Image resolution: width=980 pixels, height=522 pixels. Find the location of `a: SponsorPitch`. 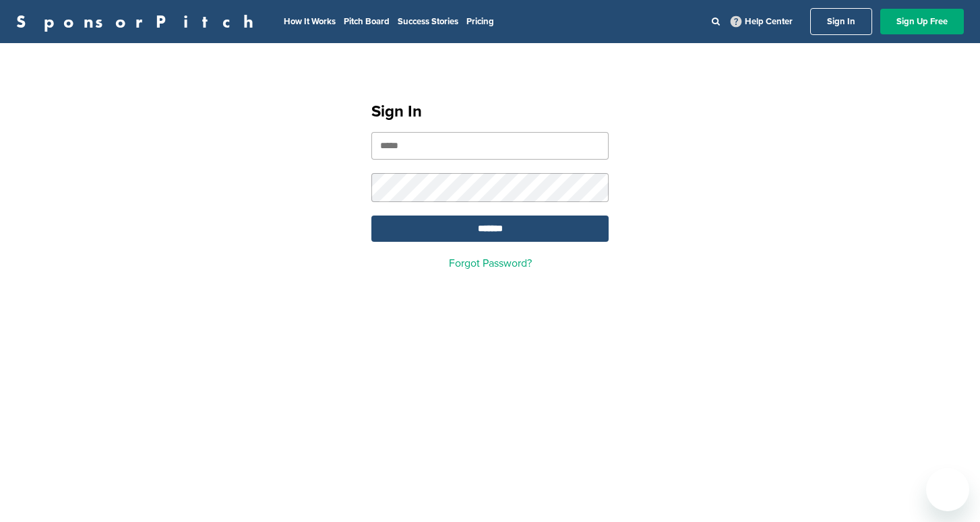

a: SponsorPitch is located at coordinates (139, 22).